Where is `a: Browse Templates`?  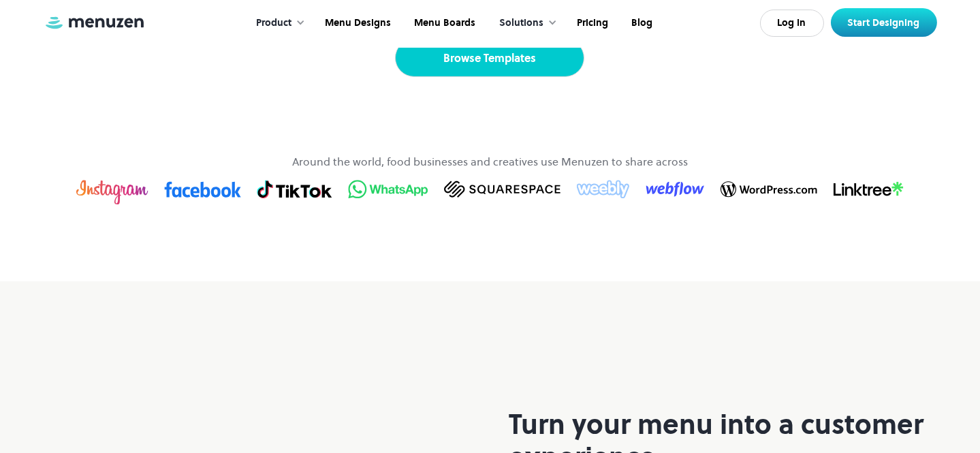 a: Browse Templates is located at coordinates (490, 58).